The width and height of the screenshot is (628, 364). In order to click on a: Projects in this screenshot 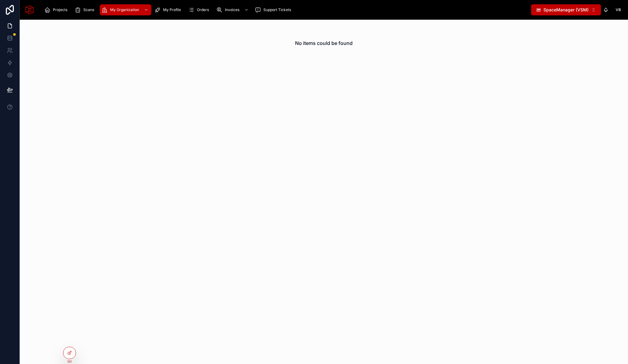, I will do `click(57, 10)`.